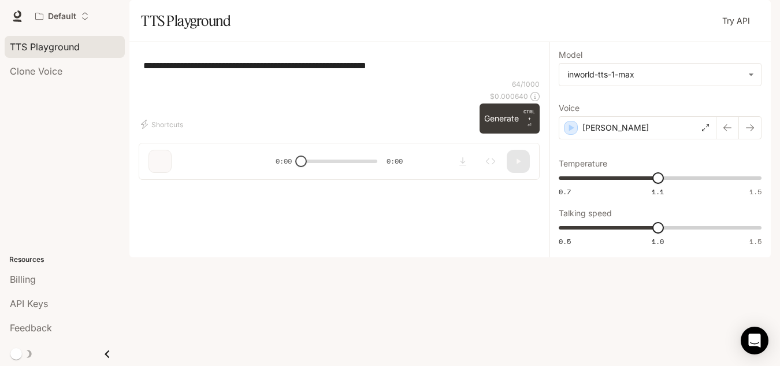 Image resolution: width=780 pixels, height=366 pixels. Describe the element at coordinates (736, 21) in the screenshot. I see `a: Try API` at that location.